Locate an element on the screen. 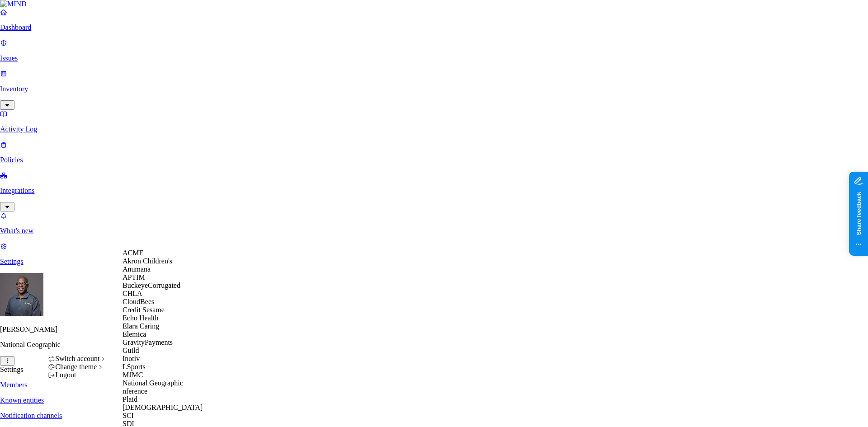 The image size is (868, 427). span: APTIM is located at coordinates (134, 277).